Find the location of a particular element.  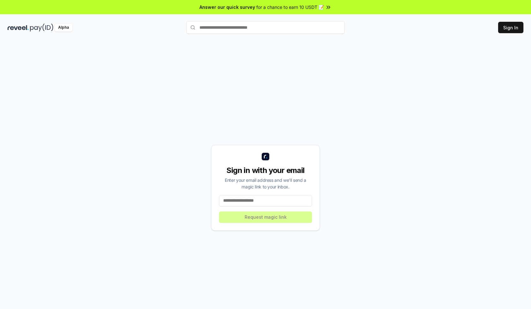

div: Enter your email address and we’ll send a magic link to your inbox. is located at coordinates (265, 184).